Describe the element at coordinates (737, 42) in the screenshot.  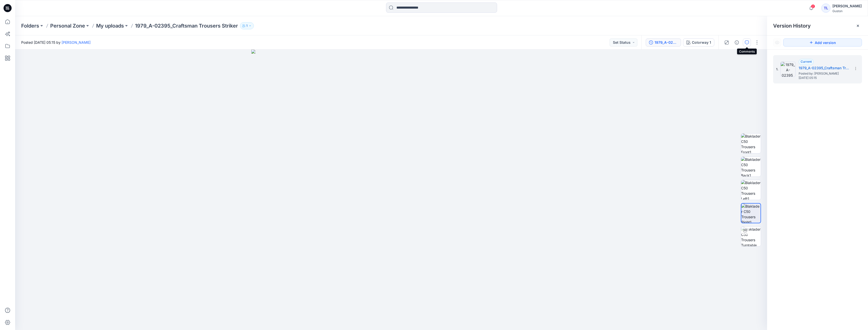
I see `button: Details` at that location.